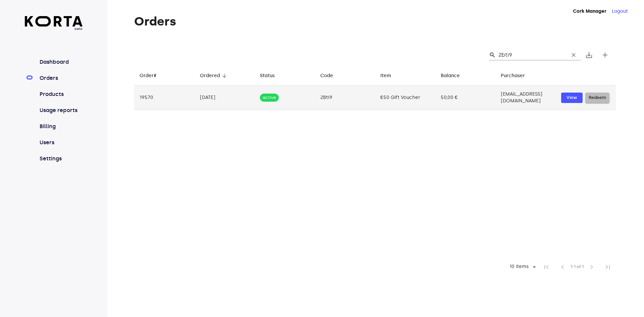 The height and width of the screenshot is (317, 644). Describe the element at coordinates (345, 98) in the screenshot. I see `td: 2BtI9` at that location.